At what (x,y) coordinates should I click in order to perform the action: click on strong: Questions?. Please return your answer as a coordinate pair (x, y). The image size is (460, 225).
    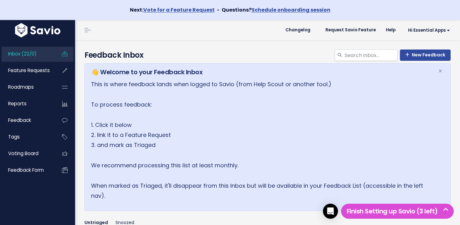
    Looking at the image, I should click on (276, 10).